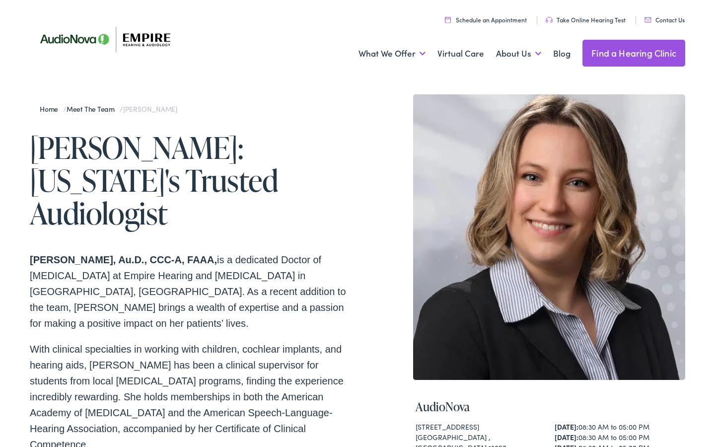  I want to click on a: Meet the Team, so click(93, 109).